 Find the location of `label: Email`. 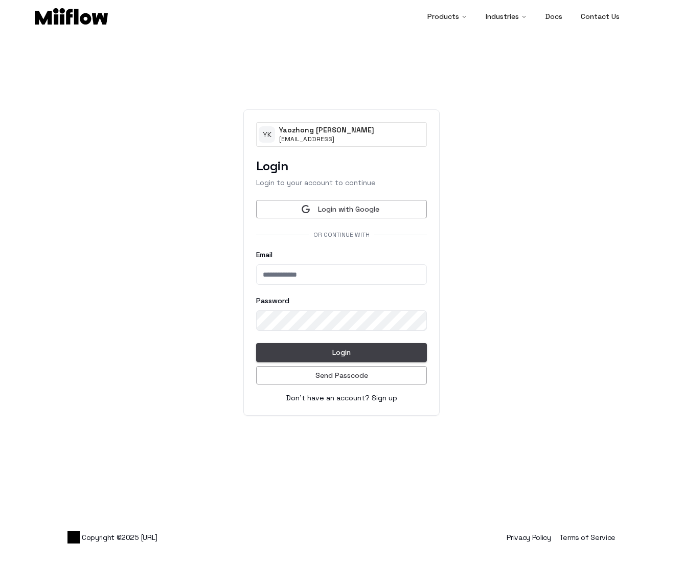

label: Email is located at coordinates (341, 254).